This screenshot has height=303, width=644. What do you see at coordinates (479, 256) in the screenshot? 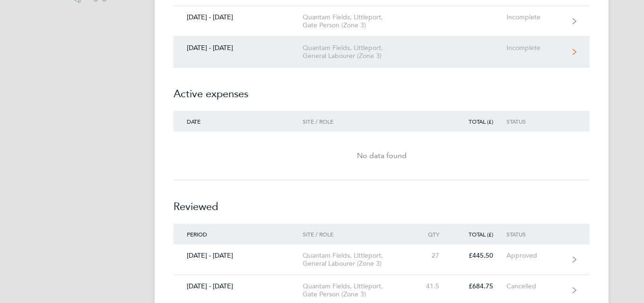
I see `div: £445.50` at bounding box center [479, 256].